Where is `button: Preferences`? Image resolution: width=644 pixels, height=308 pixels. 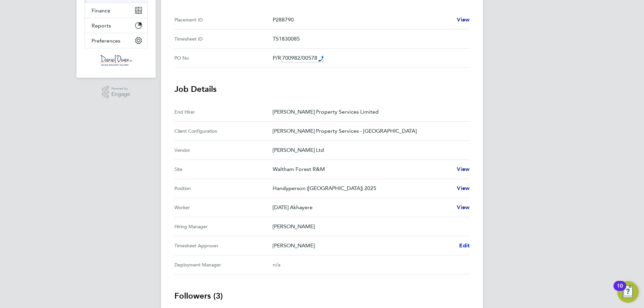 button: Preferences is located at coordinates (116, 41).